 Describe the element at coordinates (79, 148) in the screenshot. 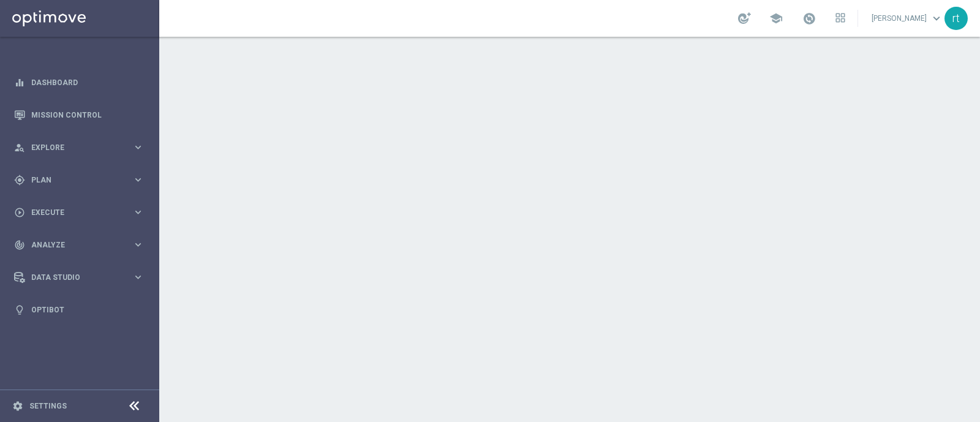

I see `div: person_search Explore keyboard_arrow_right` at that location.